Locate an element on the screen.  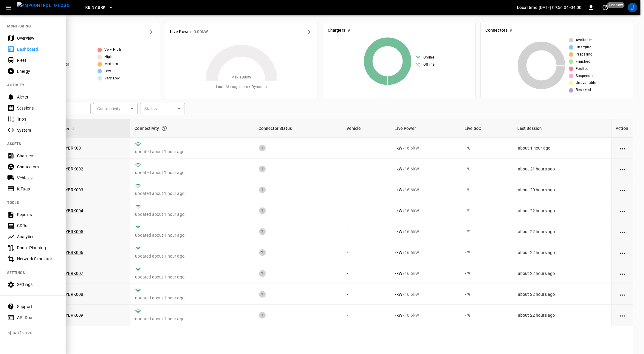
div: Alerts is located at coordinates (37, 97).